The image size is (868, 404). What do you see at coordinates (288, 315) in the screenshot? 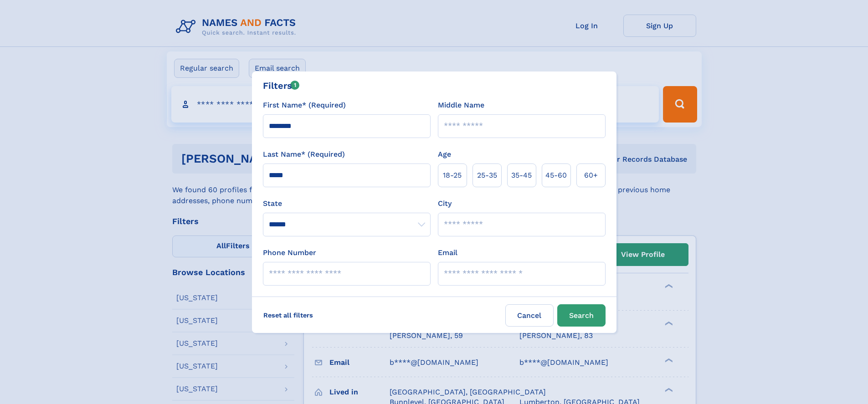
I see `label: Reset all filters` at bounding box center [288, 315].